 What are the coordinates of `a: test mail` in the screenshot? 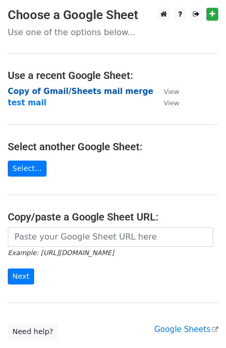 It's located at (27, 103).